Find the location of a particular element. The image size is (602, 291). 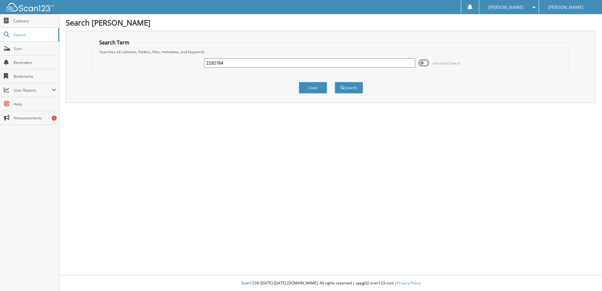

span: Help is located at coordinates (35, 104).